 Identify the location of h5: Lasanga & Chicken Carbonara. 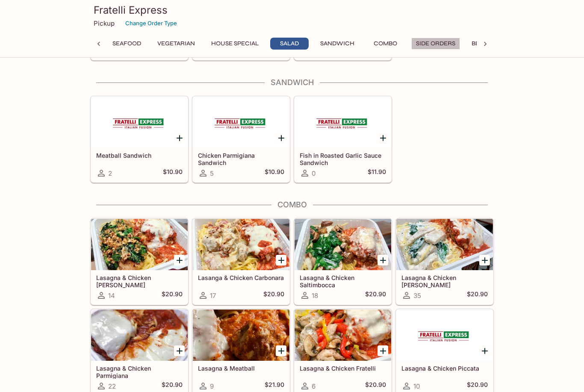
(241, 277).